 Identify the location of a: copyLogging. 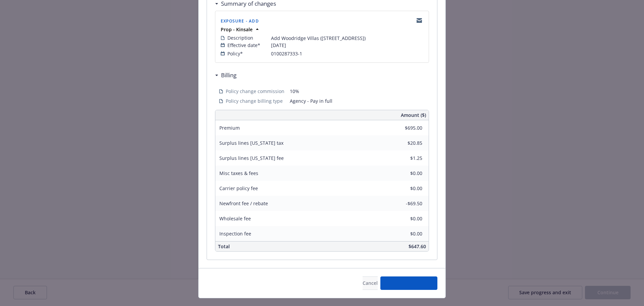
(419, 20).